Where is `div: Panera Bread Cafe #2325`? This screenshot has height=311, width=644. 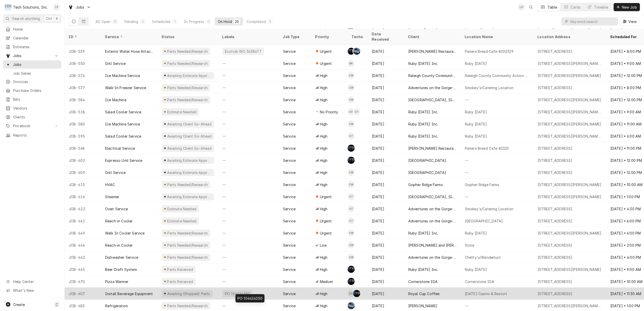 div: Panera Bread Cafe #2325 is located at coordinates (487, 148).